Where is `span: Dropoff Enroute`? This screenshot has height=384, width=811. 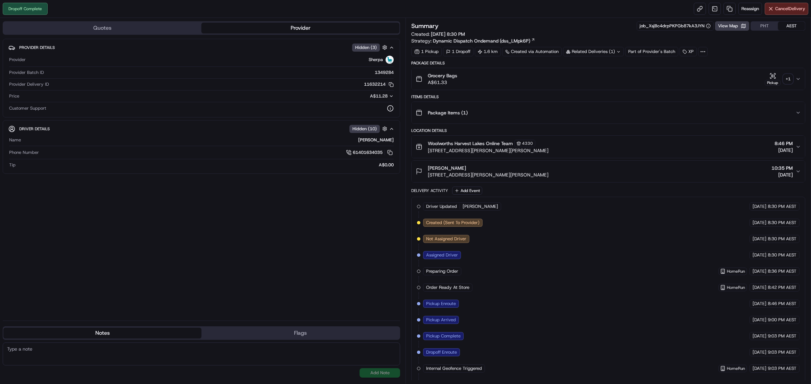 span: Dropoff Enroute is located at coordinates (441, 353).